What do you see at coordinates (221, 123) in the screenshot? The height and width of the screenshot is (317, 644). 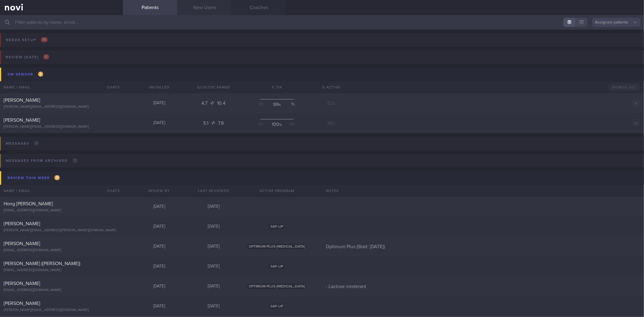 I see `span: 7.8` at bounding box center [221, 123].